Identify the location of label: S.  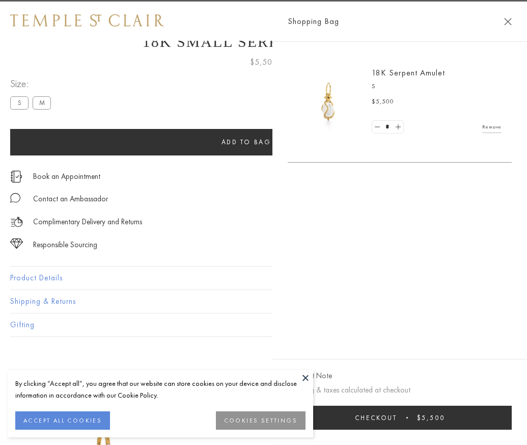
(19, 102).